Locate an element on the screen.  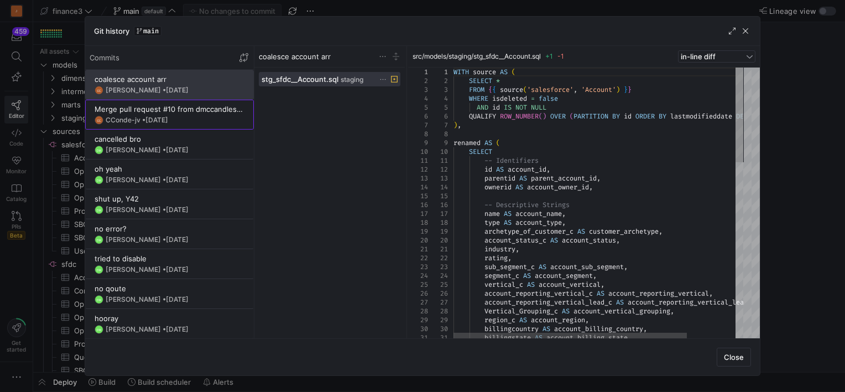
span: account_region is located at coordinates (558, 320).